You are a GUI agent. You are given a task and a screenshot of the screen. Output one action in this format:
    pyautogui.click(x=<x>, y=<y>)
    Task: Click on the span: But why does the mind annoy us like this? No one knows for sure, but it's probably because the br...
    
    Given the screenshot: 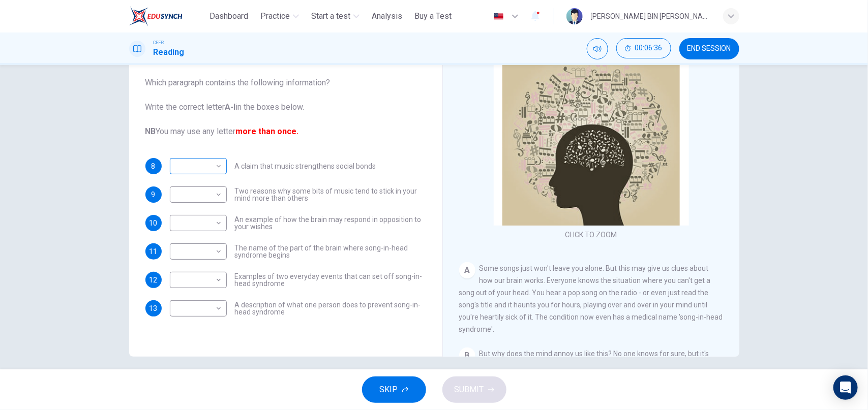 What is the action you would take?
    pyautogui.click(x=589, y=378)
    